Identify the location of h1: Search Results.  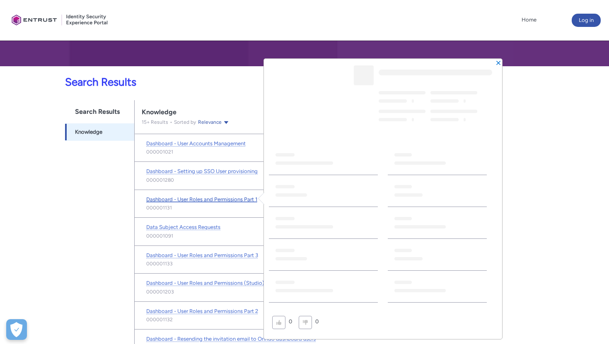
(100, 112).